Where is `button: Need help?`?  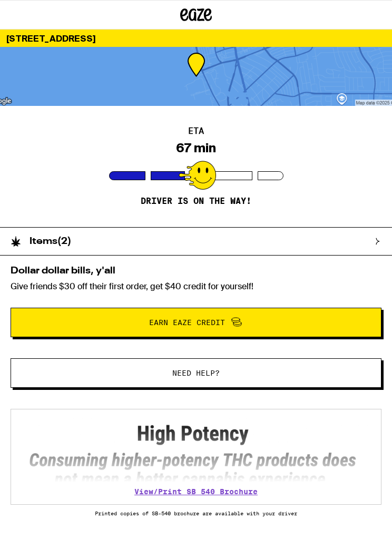 button: Need help? is located at coordinates (196, 373).